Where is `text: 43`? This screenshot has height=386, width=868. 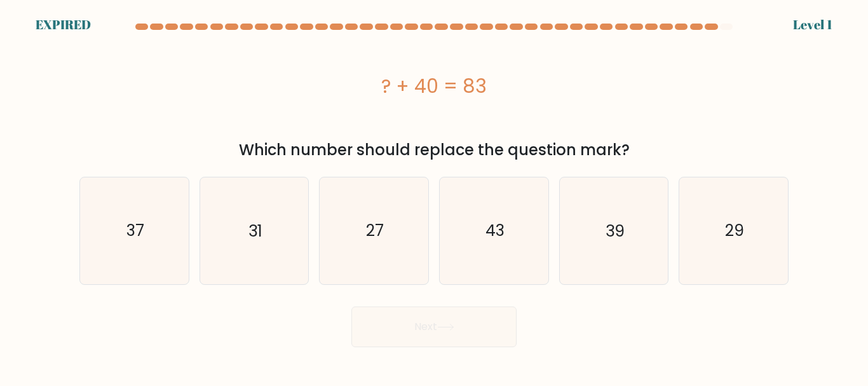
text: 43 is located at coordinates (495, 230).